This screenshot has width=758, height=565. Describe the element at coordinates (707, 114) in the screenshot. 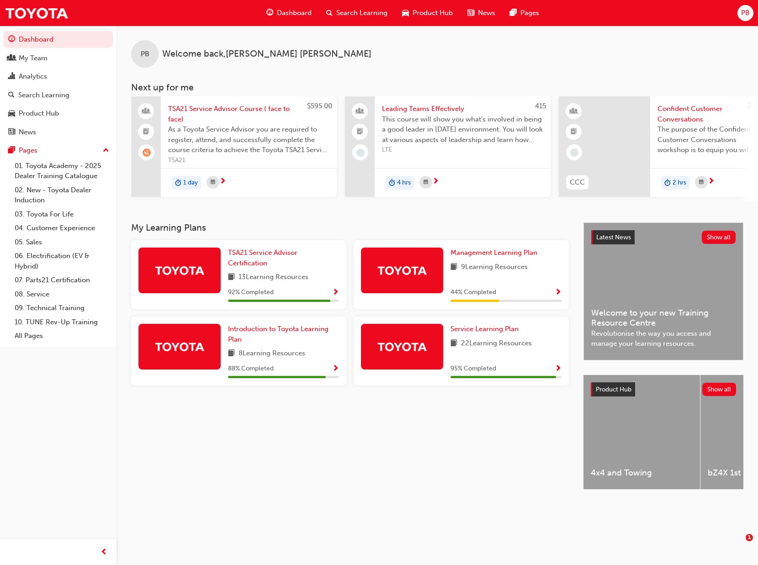

I see `span: Confident Customer Conversations` at that location.